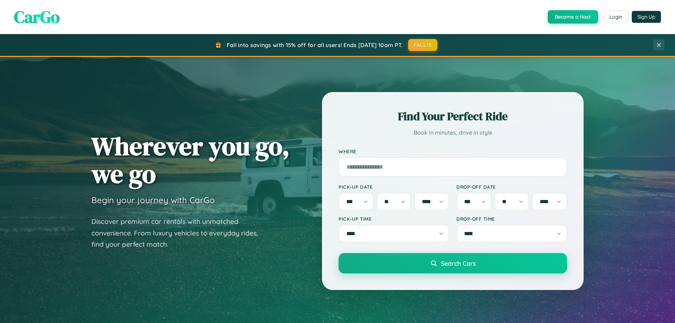 The width and height of the screenshot is (675, 323). I want to click on p: Discover premium car rentals with unmatched convenience. From luxury vehicles to everyday rides, ..., so click(179, 233).